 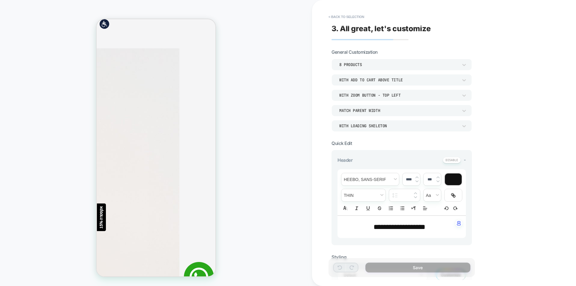 What do you see at coordinates (432, 195) in the screenshot?
I see `span: transform` at bounding box center [432, 195].